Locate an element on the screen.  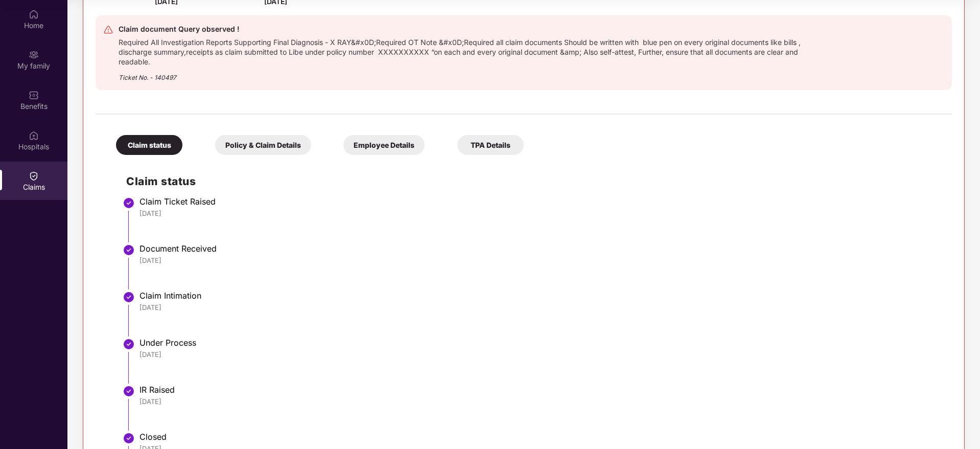
div: Claim Ticket Raised is located at coordinates (540, 201).